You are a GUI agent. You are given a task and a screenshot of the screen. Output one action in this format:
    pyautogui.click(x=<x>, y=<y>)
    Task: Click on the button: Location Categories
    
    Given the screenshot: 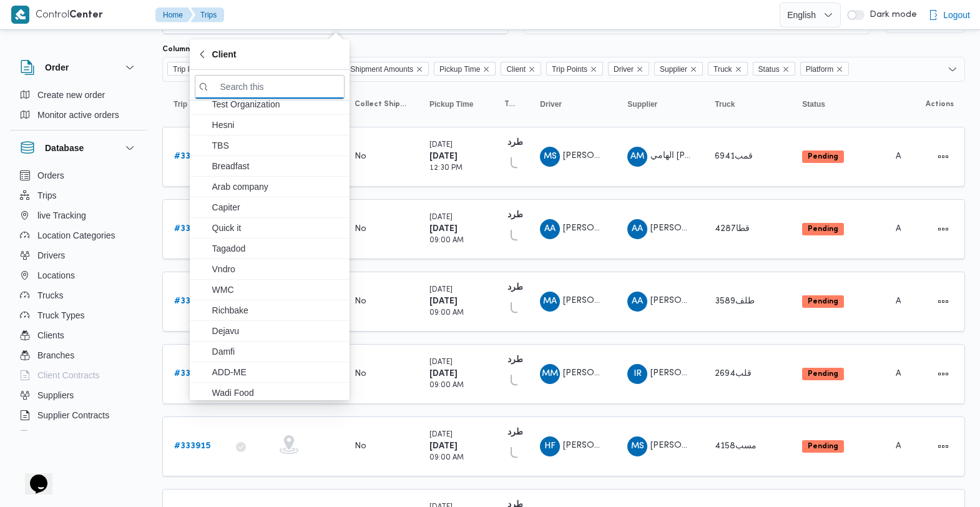 What is the action you would take?
    pyautogui.click(x=79, y=235)
    